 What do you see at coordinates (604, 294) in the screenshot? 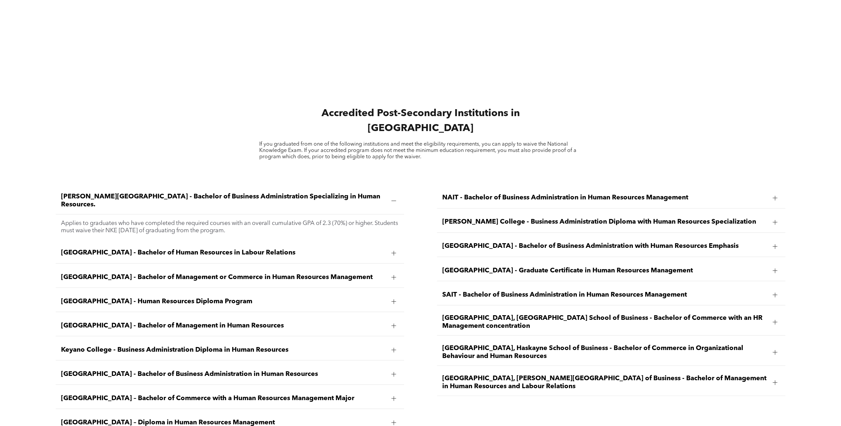
I see `span: SAIT - Bachelor of Business Administration in Human Resources Management` at bounding box center [604, 294].